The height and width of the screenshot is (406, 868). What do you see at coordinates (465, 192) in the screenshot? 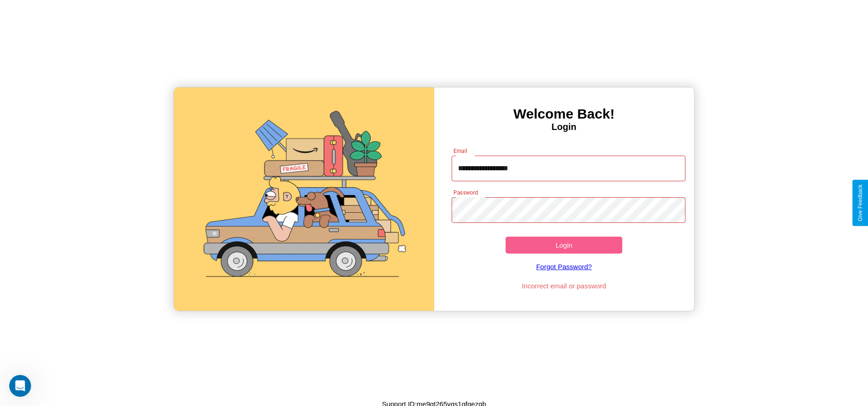
I see `label: Password` at bounding box center [465, 192].